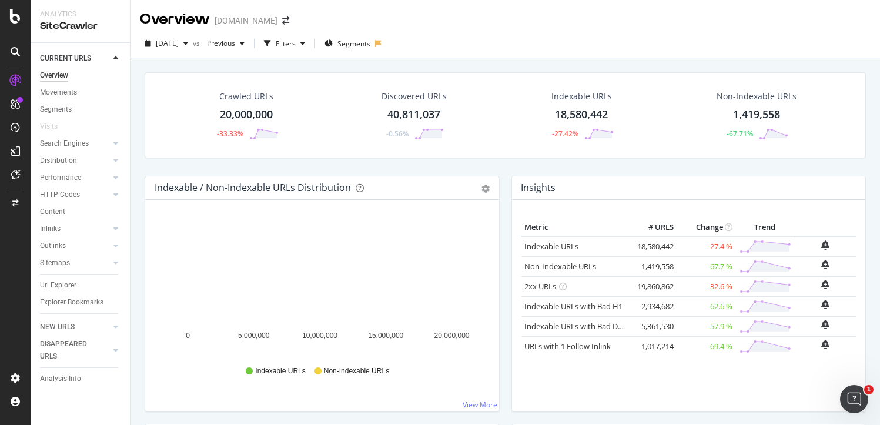  I want to click on div: A chart., so click(320, 287).